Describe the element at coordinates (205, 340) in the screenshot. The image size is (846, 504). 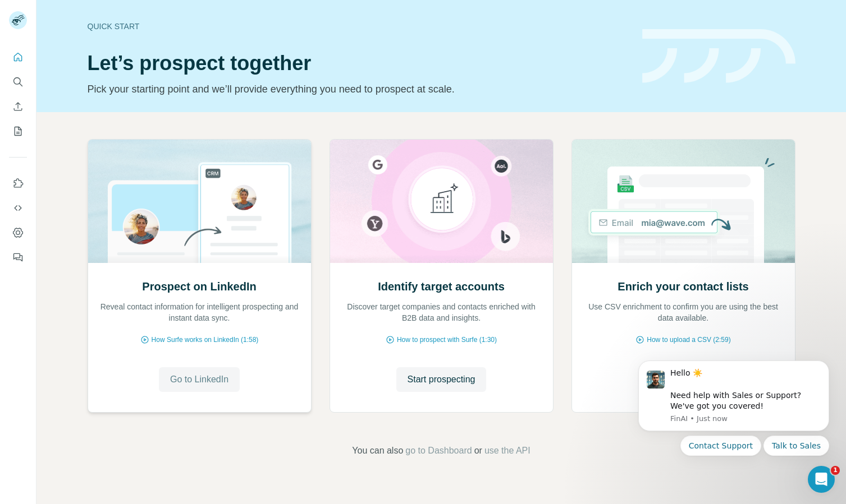
I see `span: How Surfe works on LinkedIn (1:58)` at that location.